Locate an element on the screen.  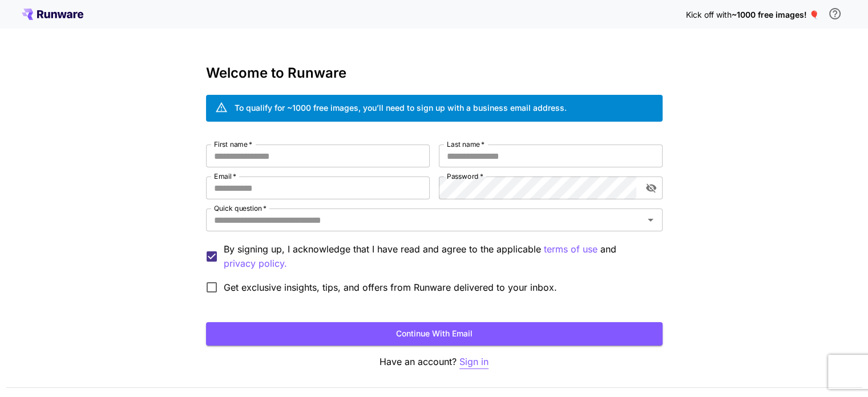
p: terms of use is located at coordinates (571, 249).